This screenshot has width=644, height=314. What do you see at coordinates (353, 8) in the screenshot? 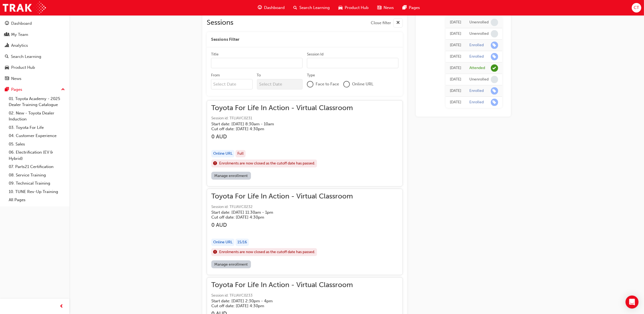
I see `a: car-iconProduct Hub` at bounding box center [353, 8].